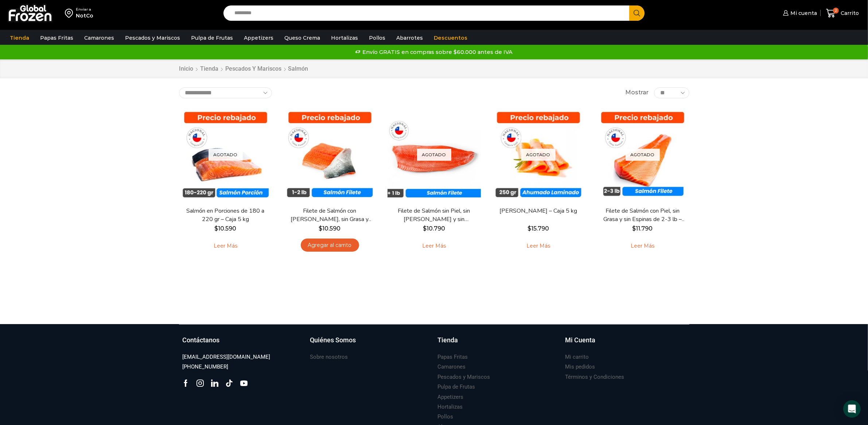 This screenshot has height=425, width=868. Describe the element at coordinates (333, 341) in the screenshot. I see `h3: Quiénes Somos` at that location.